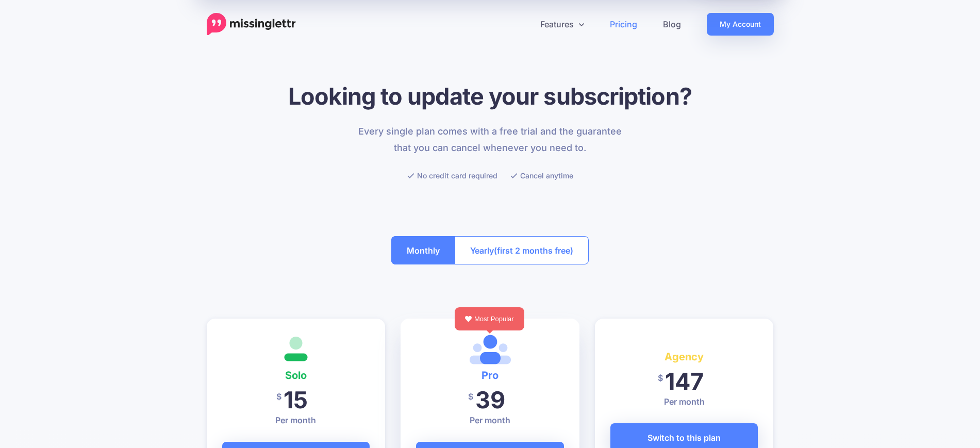 The height and width of the screenshot is (448, 980). I want to click on h4: Agency, so click(684, 356).